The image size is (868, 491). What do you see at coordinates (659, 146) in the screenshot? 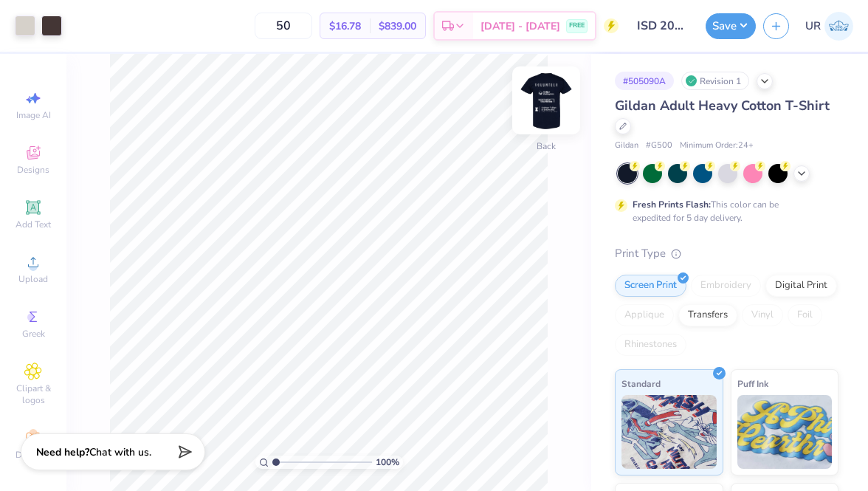
I see `span: # G500` at bounding box center [659, 146].